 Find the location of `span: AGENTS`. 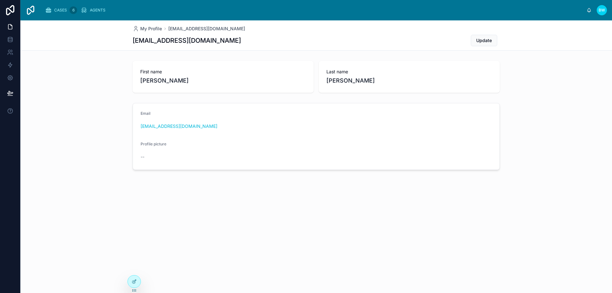

span: AGENTS is located at coordinates (98, 10).